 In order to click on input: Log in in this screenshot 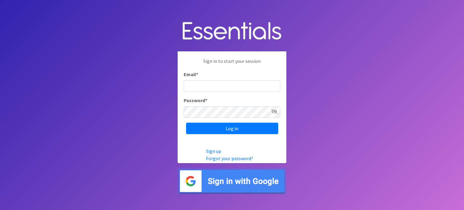, I will do `click(232, 128)`.